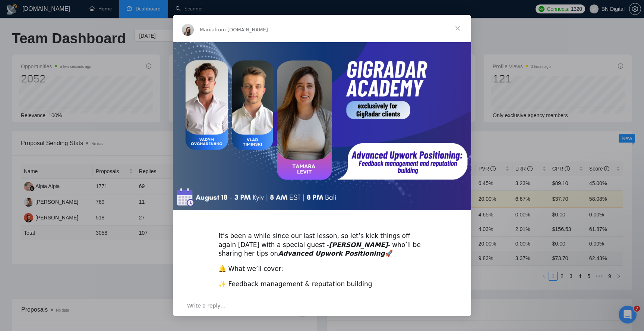  I want to click on span: Mariia, so click(207, 29).